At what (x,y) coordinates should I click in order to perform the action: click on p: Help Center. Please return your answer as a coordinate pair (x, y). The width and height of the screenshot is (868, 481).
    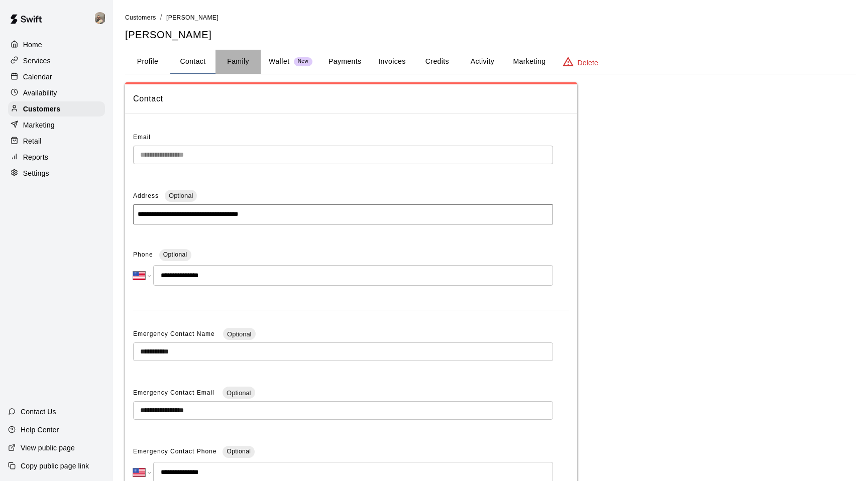
    Looking at the image, I should click on (40, 430).